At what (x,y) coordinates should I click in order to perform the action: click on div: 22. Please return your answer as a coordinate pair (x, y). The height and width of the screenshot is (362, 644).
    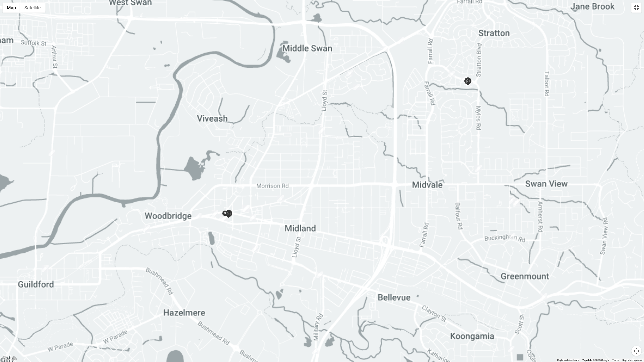
    Looking at the image, I should click on (478, 168).